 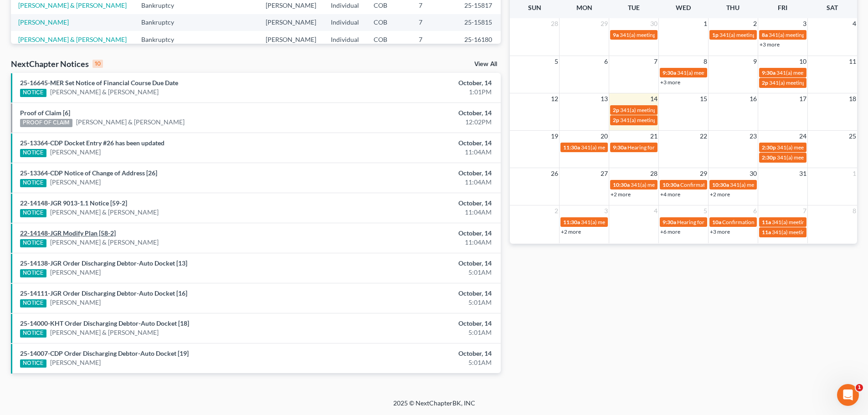 I want to click on span: 6, so click(x=606, y=61).